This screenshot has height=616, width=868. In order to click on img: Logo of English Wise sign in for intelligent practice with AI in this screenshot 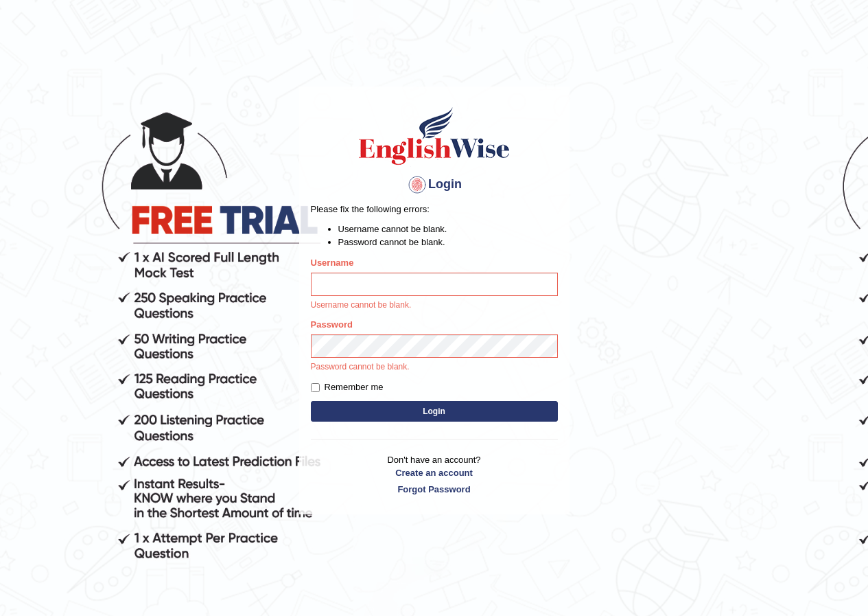, I will do `click(435, 136)`.